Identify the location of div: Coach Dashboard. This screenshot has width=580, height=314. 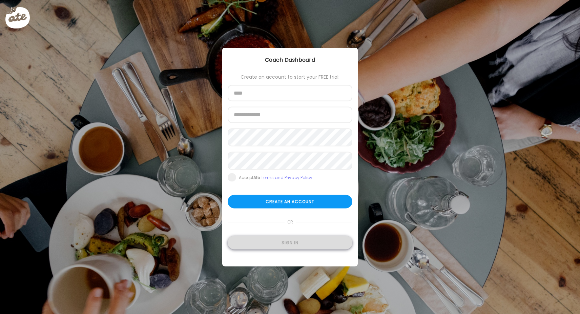
(290, 60).